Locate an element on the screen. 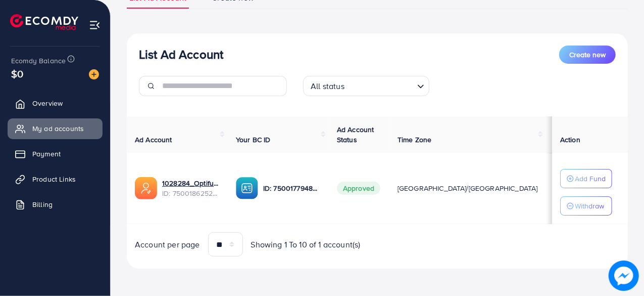  p: ID: 7500177948360687624 is located at coordinates (292, 188).